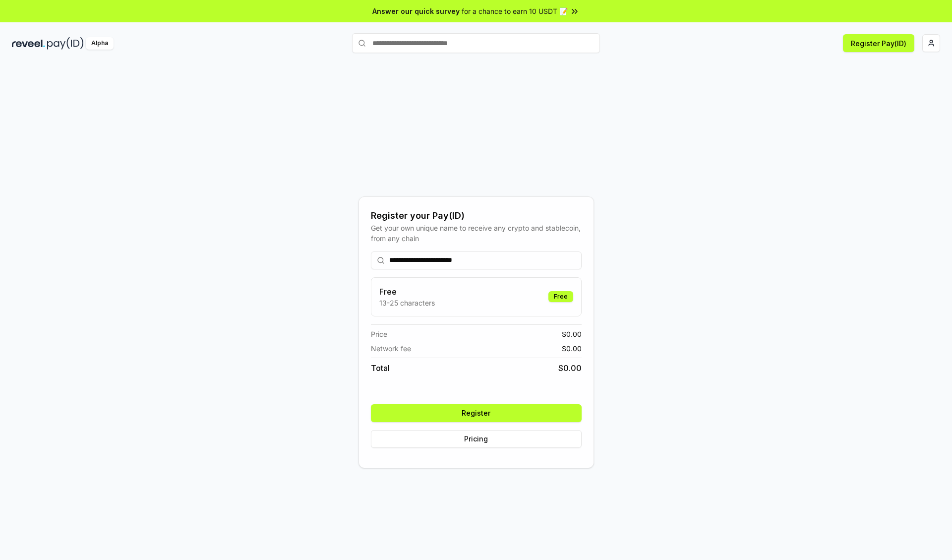 Image resolution: width=952 pixels, height=560 pixels. I want to click on span: for a chance to earn 10 USDT 📝, so click(515, 11).